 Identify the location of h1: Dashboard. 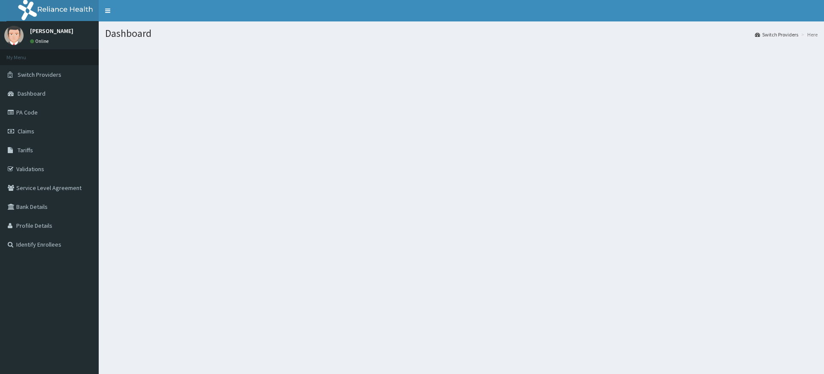
(461, 33).